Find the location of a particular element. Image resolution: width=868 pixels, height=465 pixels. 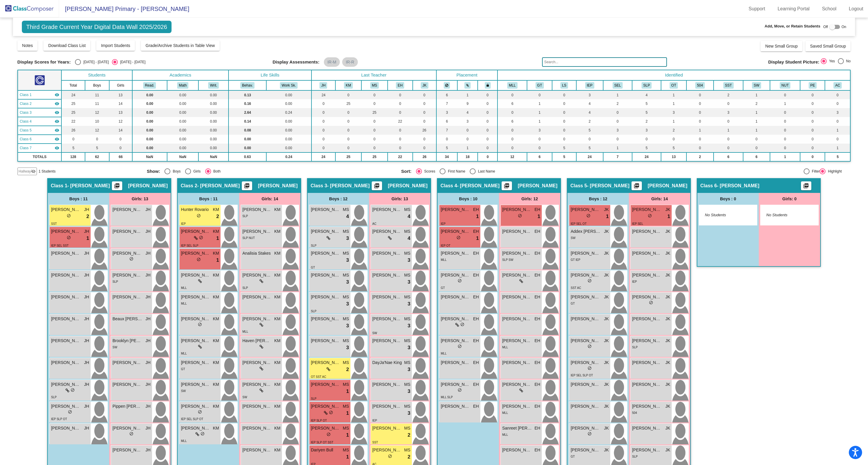

button: Math is located at coordinates (183, 85).